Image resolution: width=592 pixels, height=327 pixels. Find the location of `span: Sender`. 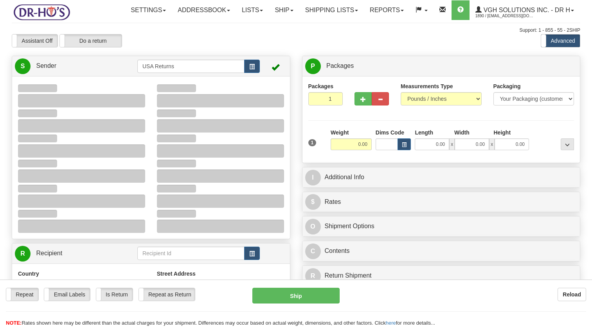

span: Sender is located at coordinates (46, 65).